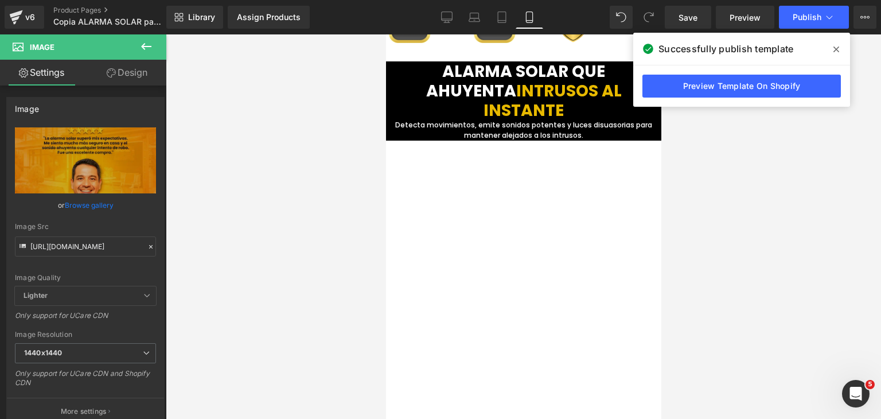  Describe the element at coordinates (43, 352) in the screenshot. I see `b: 1440x1440` at that location.